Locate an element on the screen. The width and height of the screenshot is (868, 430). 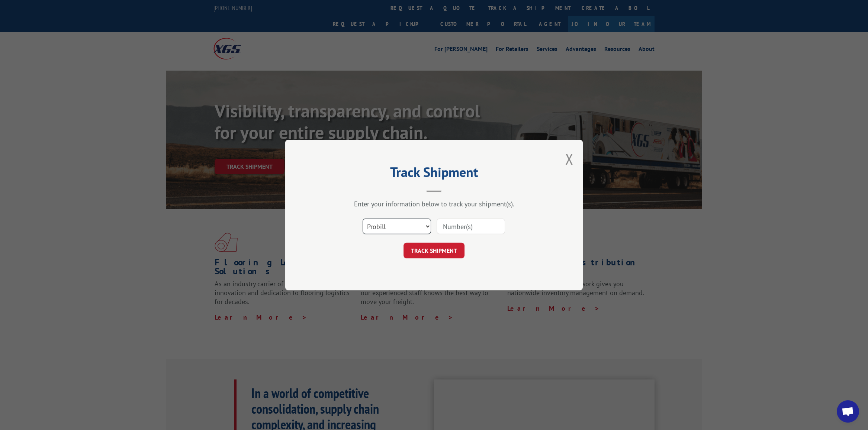
div: Enter your information below to track your shipment(s). is located at coordinates (434, 203).